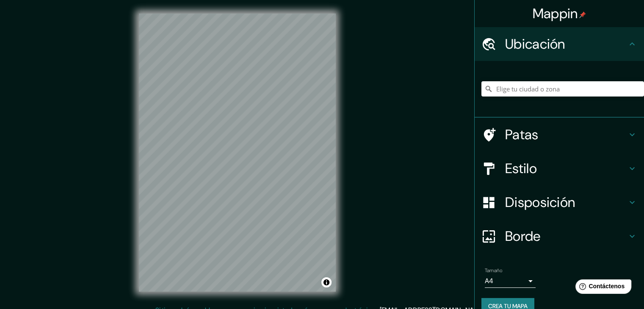  I want to click on font: A4, so click(489, 281).